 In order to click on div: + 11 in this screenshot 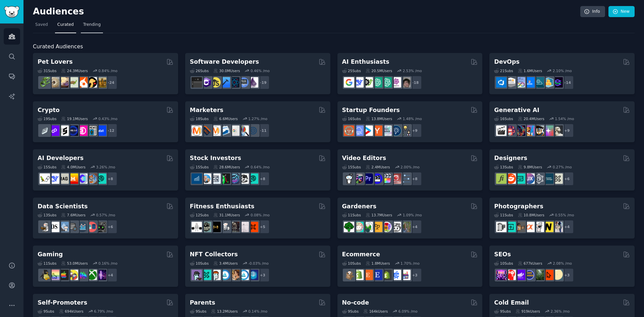, I will do `click(263, 131)`.